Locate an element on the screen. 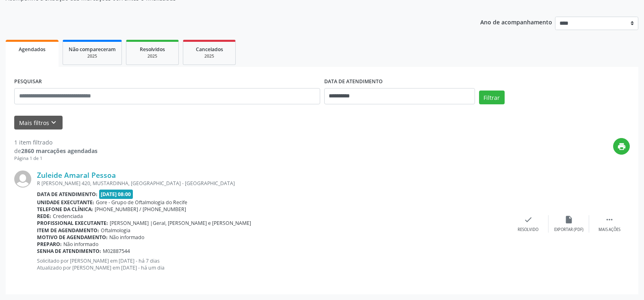 Image resolution: width=644 pixels, height=300 pixels. span: Credenciada is located at coordinates (68, 216).